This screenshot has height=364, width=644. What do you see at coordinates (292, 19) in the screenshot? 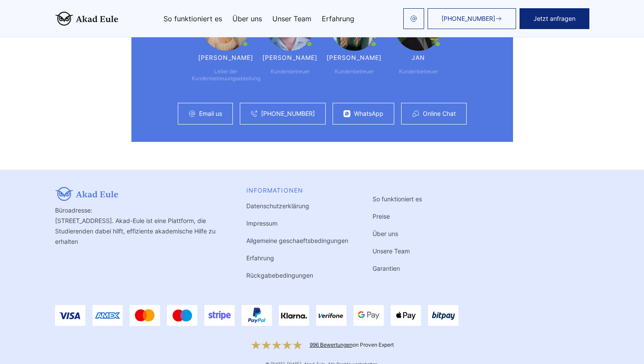
I see `a: Unser Team` at bounding box center [292, 19].